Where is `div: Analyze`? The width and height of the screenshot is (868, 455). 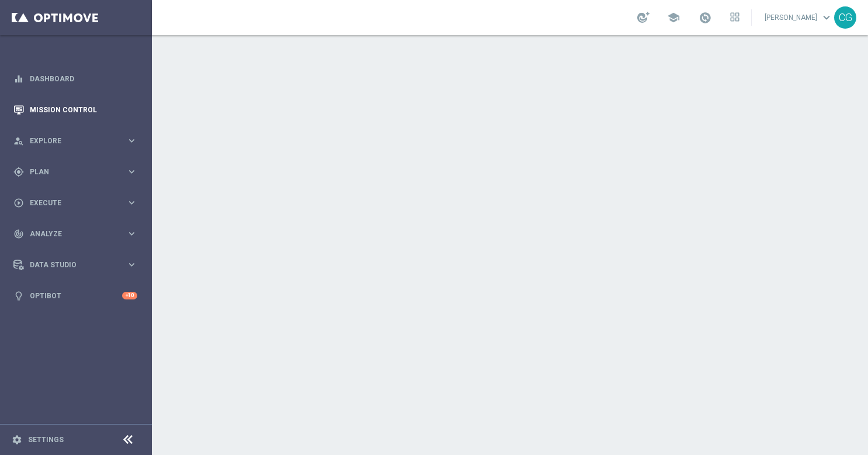 div: Analyze is located at coordinates (70, 233).